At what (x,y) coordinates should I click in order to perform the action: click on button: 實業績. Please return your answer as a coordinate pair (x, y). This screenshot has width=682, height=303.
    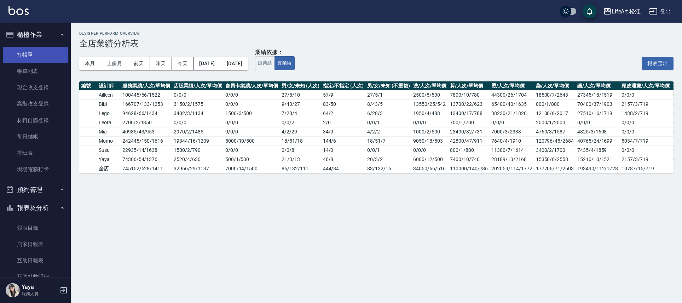
    Looking at the image, I should click on (284, 63).